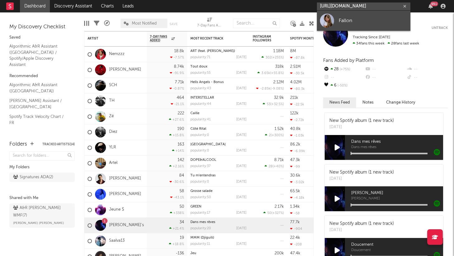 The image size is (454, 256). I want to click on div: 18.8k, so click(179, 51).